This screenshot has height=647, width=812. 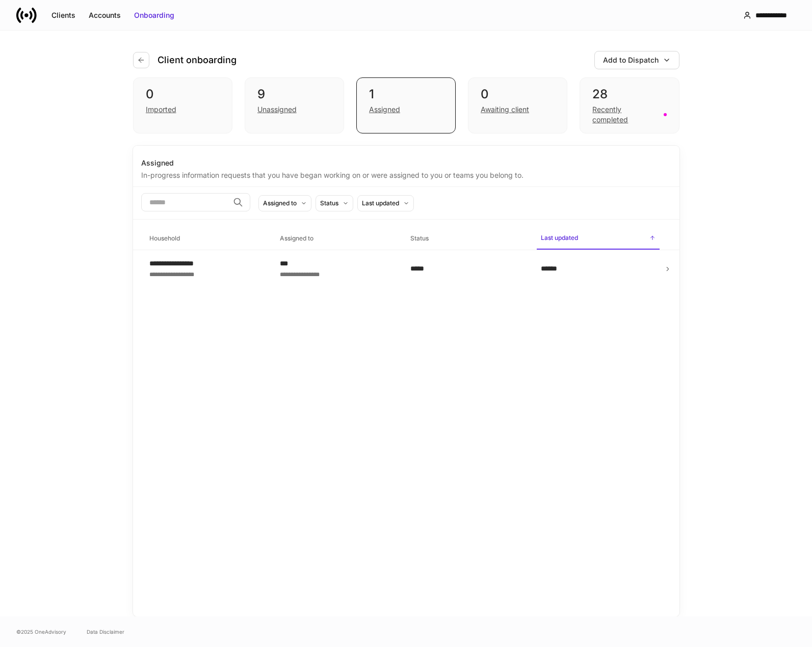 I want to click on div: Last updated, so click(x=380, y=202).